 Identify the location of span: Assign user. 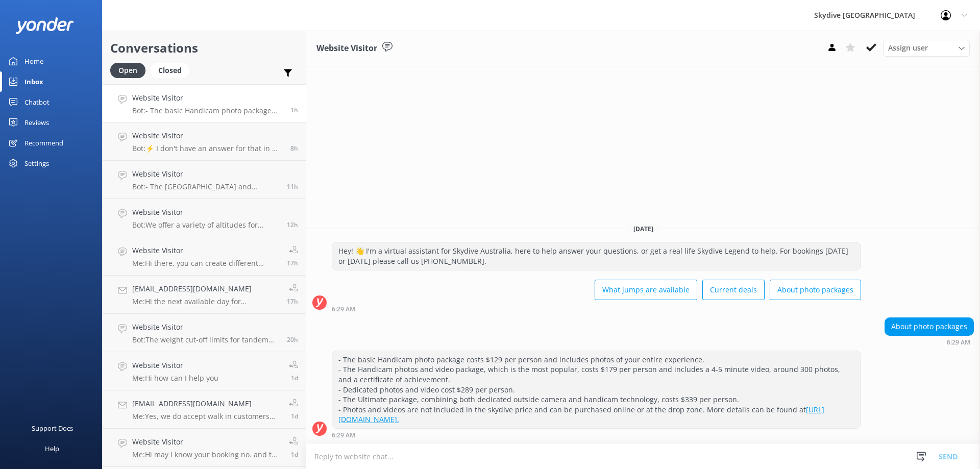
(908, 48).